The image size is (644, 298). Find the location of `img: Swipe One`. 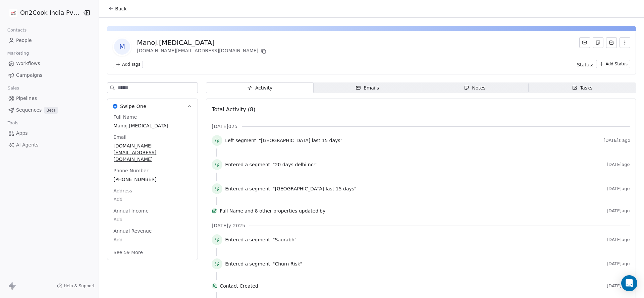

img: Swipe One is located at coordinates (115, 106).